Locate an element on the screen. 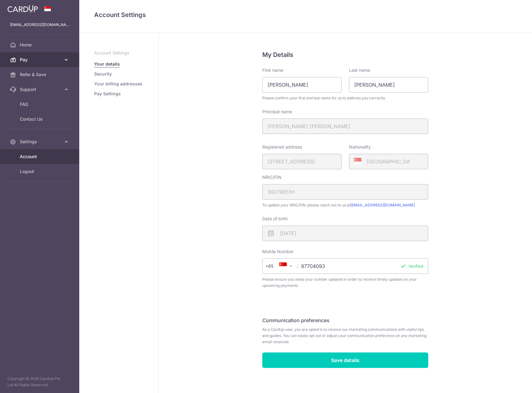  span: As a CardUp user, you are opted in to receive our marketing communications with useful tips and g... is located at coordinates (345, 336).